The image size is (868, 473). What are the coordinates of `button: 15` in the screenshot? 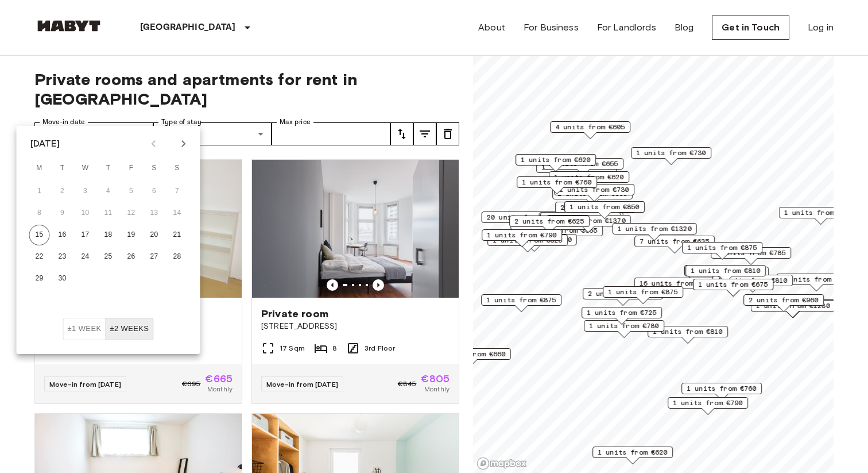 It's located at (40, 235).